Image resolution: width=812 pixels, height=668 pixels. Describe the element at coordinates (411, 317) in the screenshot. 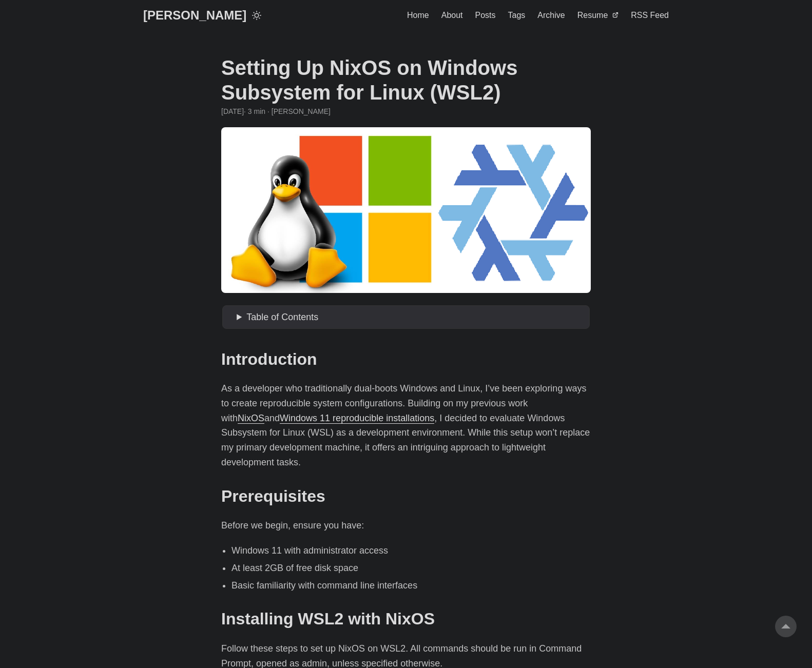

I see `summary: Table of Contents` at that location.